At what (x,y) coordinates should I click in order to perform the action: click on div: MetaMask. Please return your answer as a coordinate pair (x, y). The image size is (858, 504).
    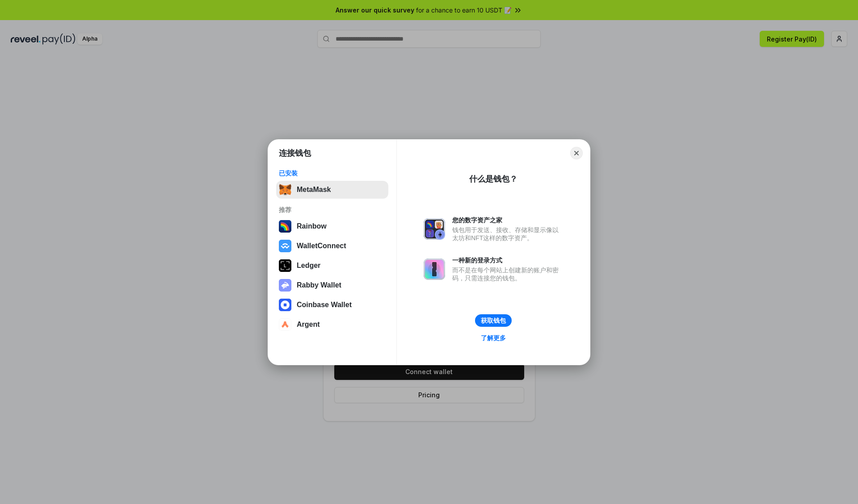
    Looking at the image, I should click on (314, 190).